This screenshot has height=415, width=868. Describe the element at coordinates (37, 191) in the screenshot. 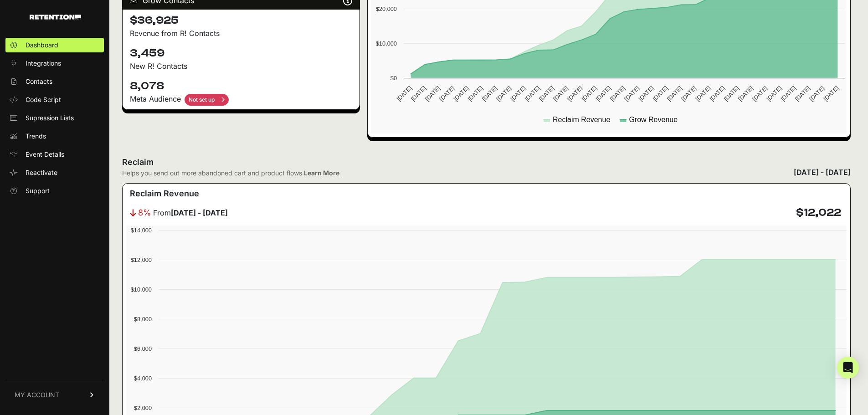

I see `span: Support` at that location.